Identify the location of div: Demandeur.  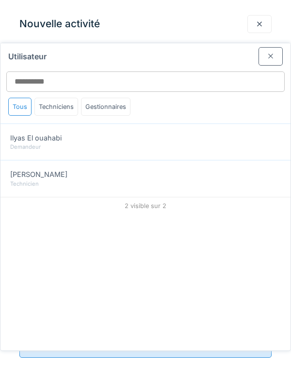
(146, 147).